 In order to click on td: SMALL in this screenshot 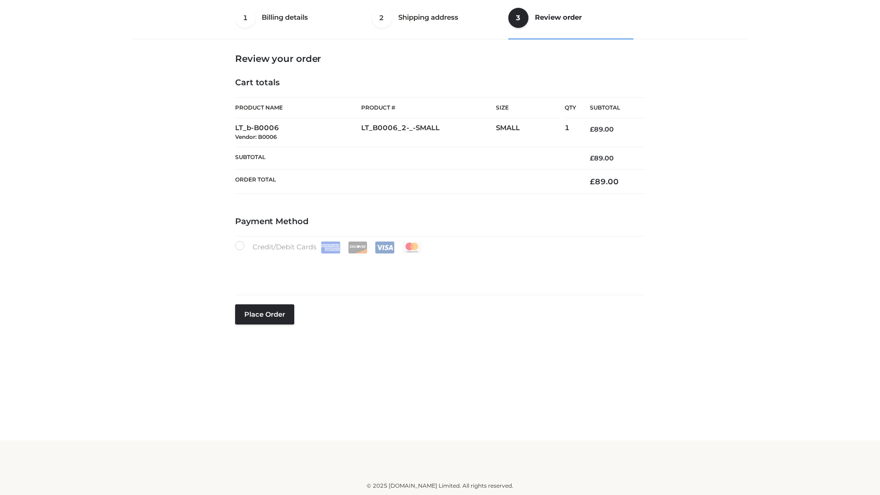, I will do `click(530, 132)`.